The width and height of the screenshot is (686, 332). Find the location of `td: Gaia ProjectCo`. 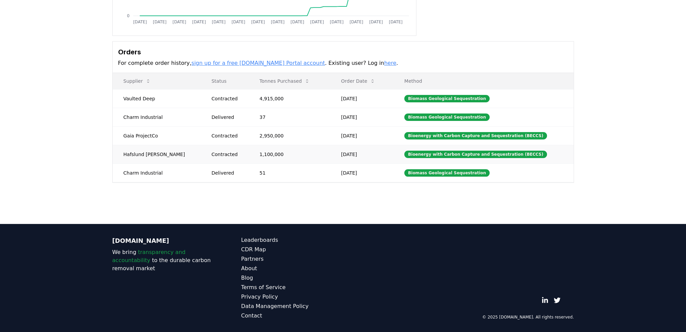

td: Gaia ProjectCo is located at coordinates (157, 135).